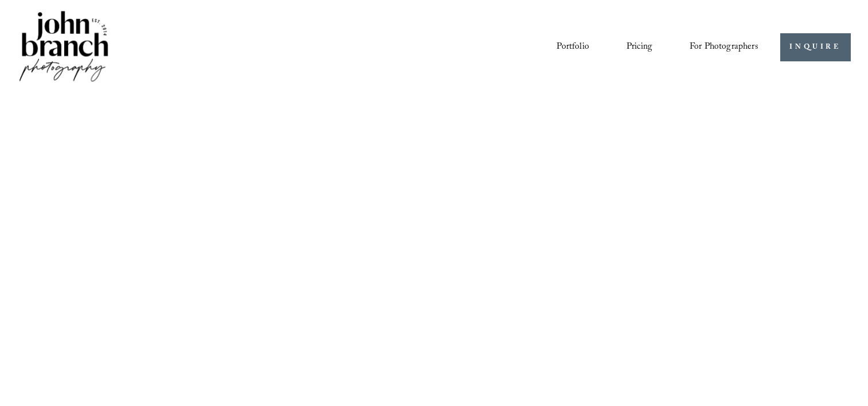  I want to click on a: Portfolio, so click(572, 47).